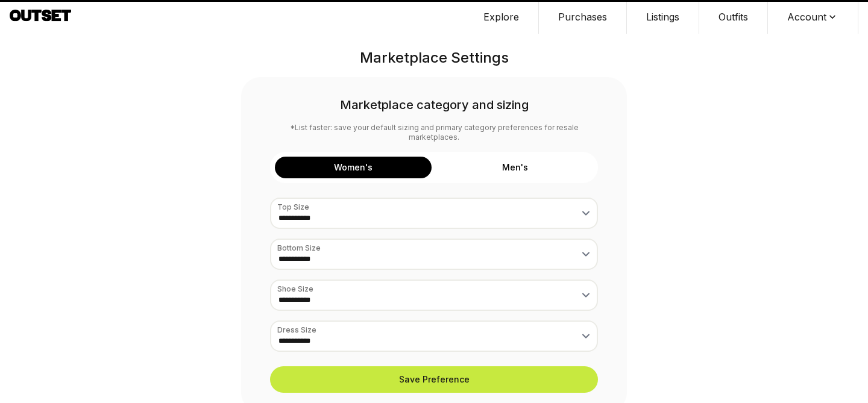  What do you see at coordinates (434, 105) in the screenshot?
I see `h3: Marketplace category and sizing` at bounding box center [434, 105].